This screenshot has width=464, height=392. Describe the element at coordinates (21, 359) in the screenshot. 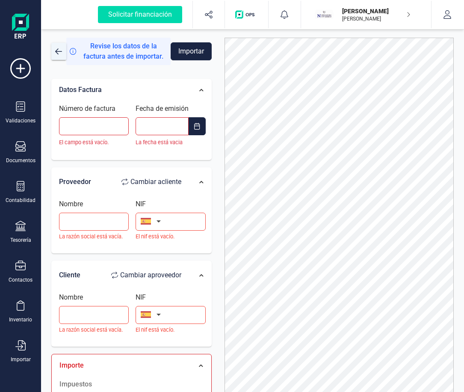

I see `div: Importar` at that location.